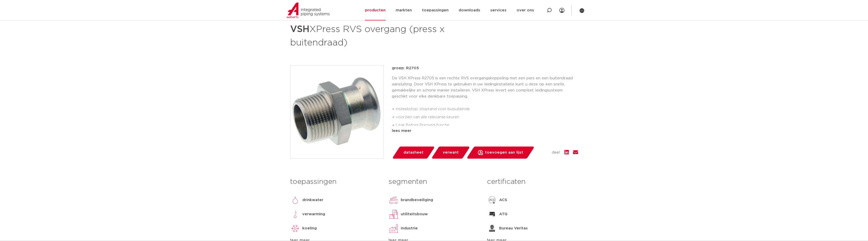 The height and width of the screenshot is (241, 868). I want to click on img: brandbeveiliging, so click(394, 200).